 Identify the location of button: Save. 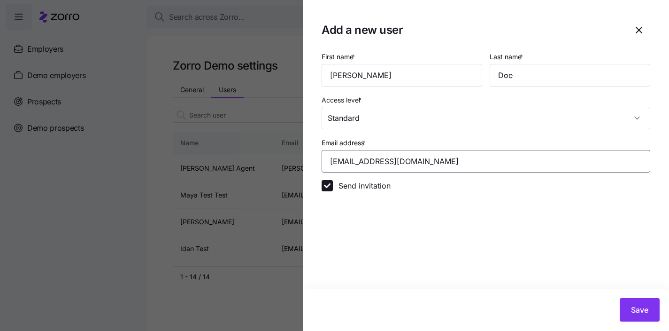
(640, 309).